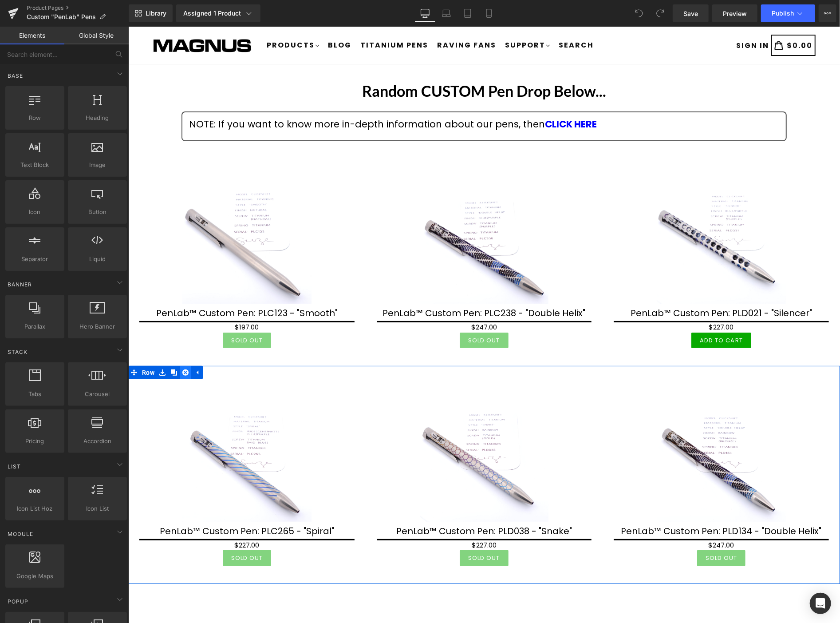 This screenshot has height=623, width=840. Describe the element at coordinates (828, 14) in the screenshot. I see `button: More` at that location.